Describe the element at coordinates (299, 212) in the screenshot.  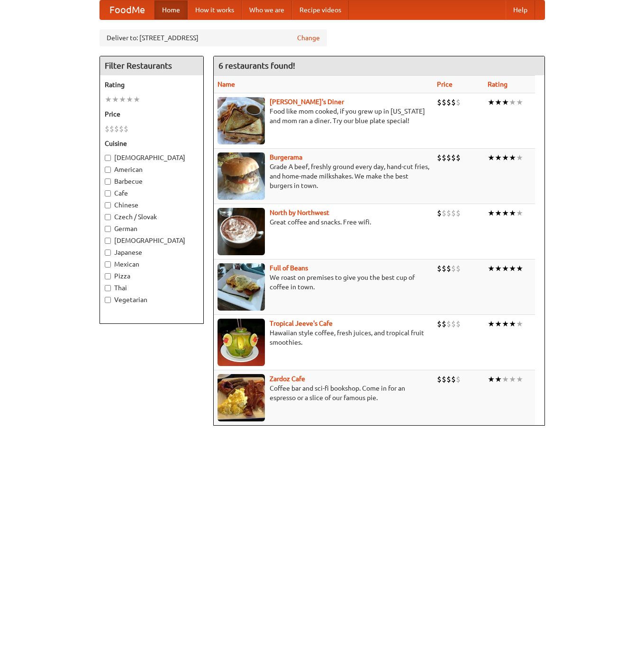
I see `b: North by Northwest` at that location.